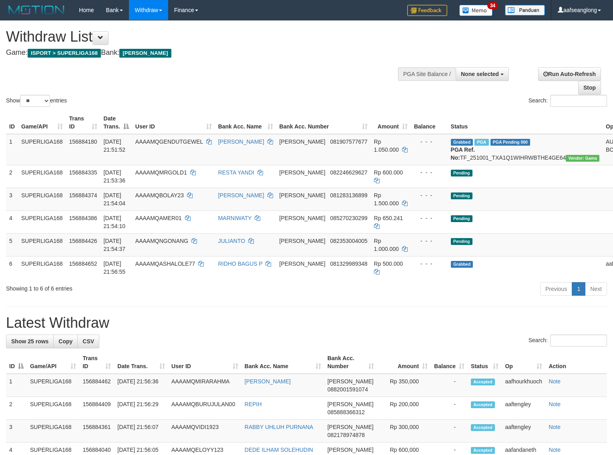 The image size is (613, 455). I want to click on span: Copy 081329989348 to clipboard, so click(348, 264).